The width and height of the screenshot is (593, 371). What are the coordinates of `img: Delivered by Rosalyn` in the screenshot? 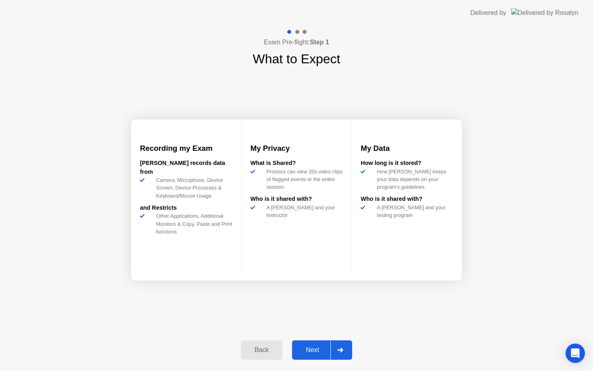 It's located at (544, 12).